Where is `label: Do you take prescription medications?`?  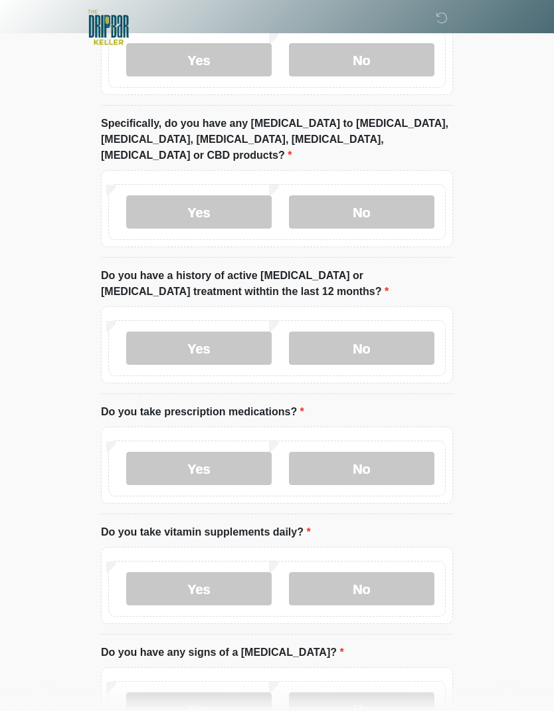
label: Do you take prescription medications? is located at coordinates (203, 412).